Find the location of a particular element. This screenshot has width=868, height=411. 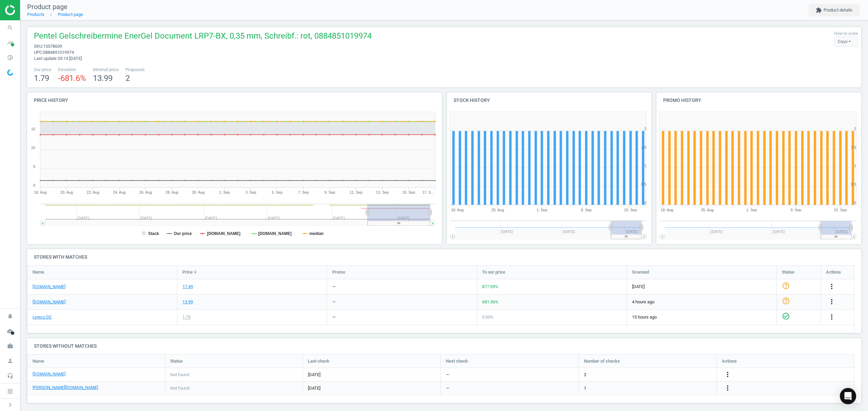

tspan: 26. Aug is located at coordinates (146, 193).